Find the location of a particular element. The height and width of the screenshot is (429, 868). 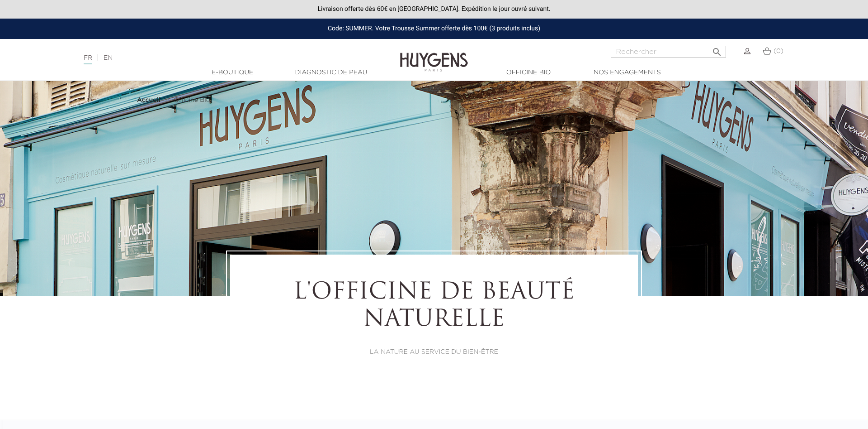

span: (0) is located at coordinates (779, 51).